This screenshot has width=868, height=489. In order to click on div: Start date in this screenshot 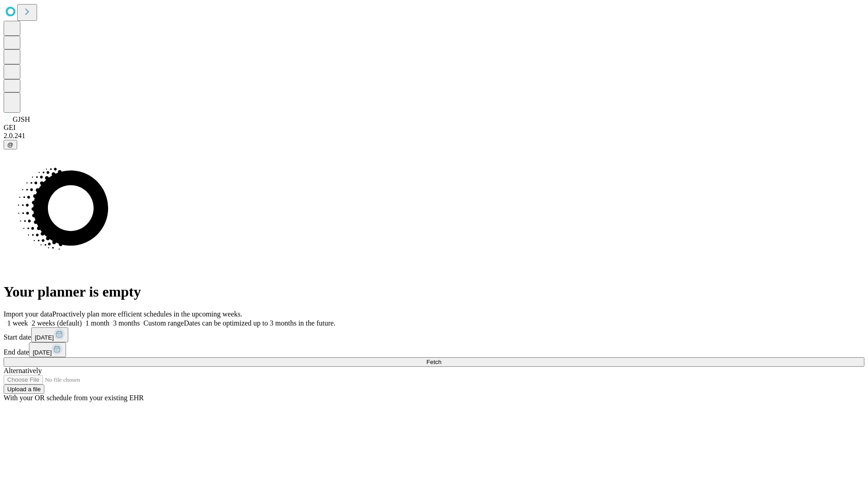, I will do `click(434, 335)`.